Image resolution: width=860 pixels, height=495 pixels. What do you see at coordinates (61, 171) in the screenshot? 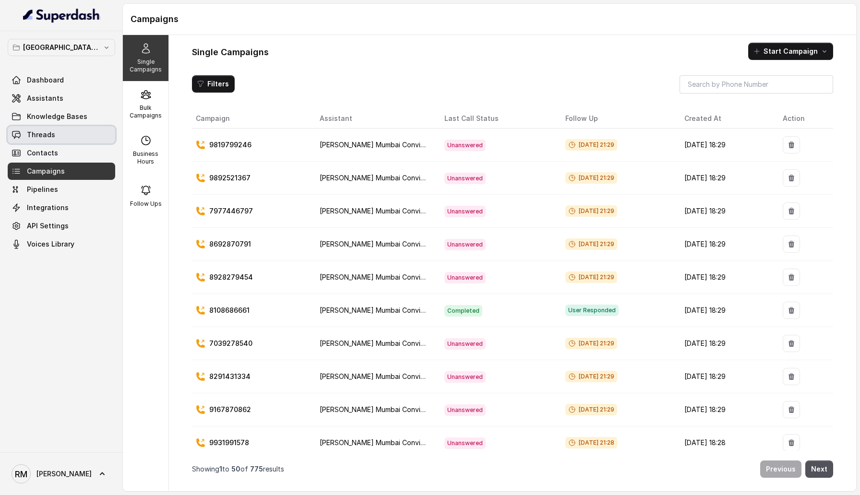
I see `a: Campaigns` at bounding box center [61, 171].